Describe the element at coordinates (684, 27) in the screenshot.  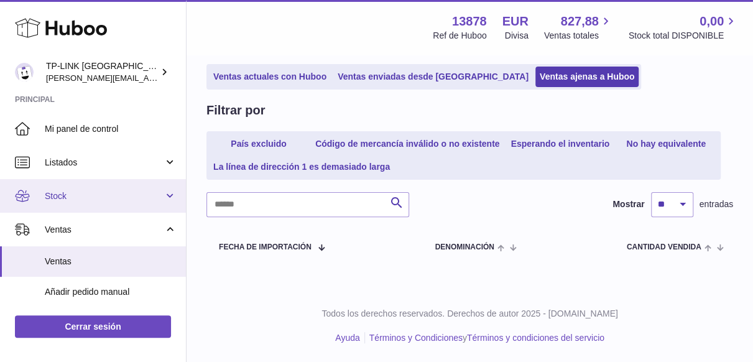
I see `a: 0,00 Stock total DISPONIBLE` at that location.